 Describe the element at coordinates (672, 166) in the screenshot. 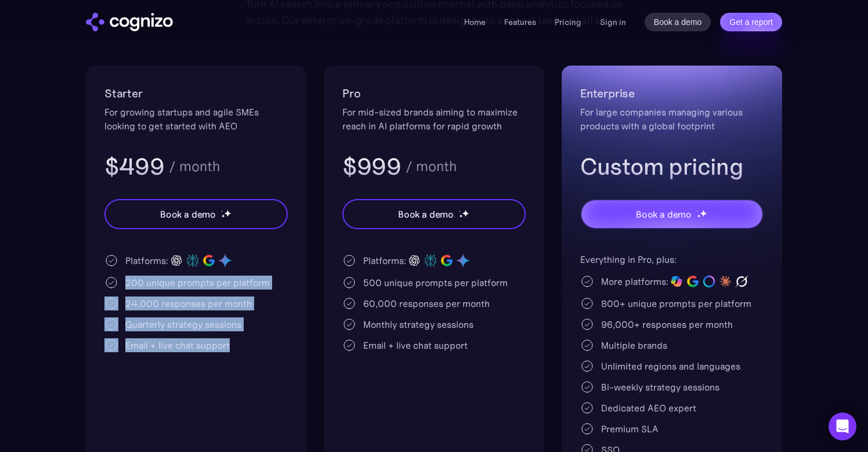

I see `h3: Custom pricing` at that location.